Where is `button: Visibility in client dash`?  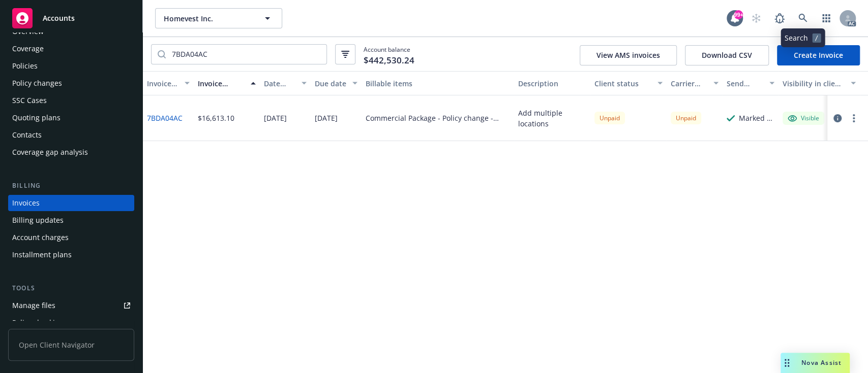
button: Visibility in client dash is located at coordinates (819, 83).